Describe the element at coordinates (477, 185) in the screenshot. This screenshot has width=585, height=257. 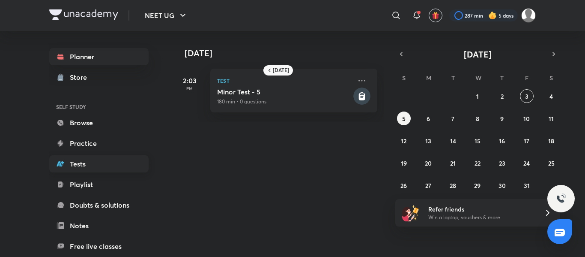
I see `abbr: October 29, 2025` at that location.